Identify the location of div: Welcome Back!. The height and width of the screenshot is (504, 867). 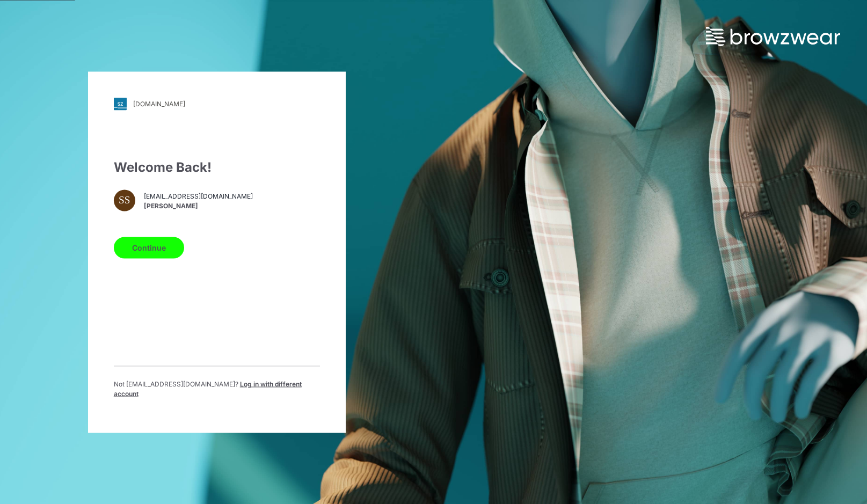
(217, 167).